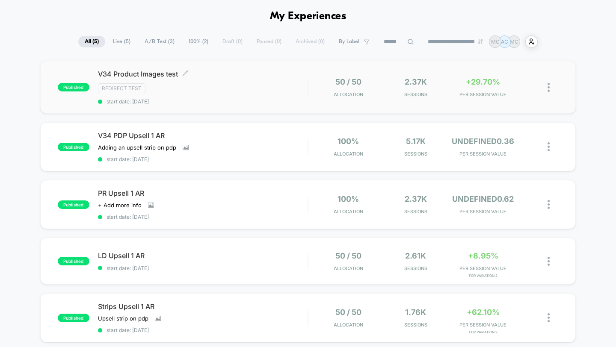 This screenshot has height=347, width=616. I want to click on p: AC, so click(504, 41).